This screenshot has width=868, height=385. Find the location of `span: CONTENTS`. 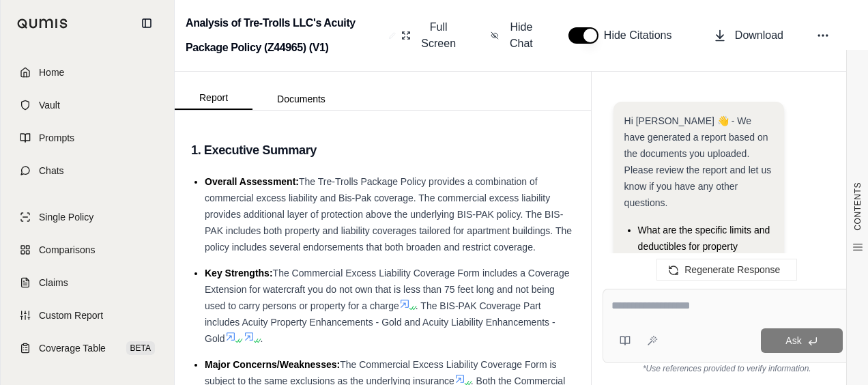

span: CONTENTS is located at coordinates (858, 206).